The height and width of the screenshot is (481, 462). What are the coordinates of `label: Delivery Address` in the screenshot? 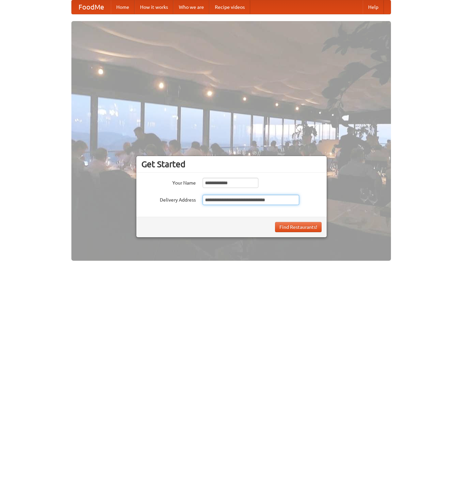 It's located at (168, 199).